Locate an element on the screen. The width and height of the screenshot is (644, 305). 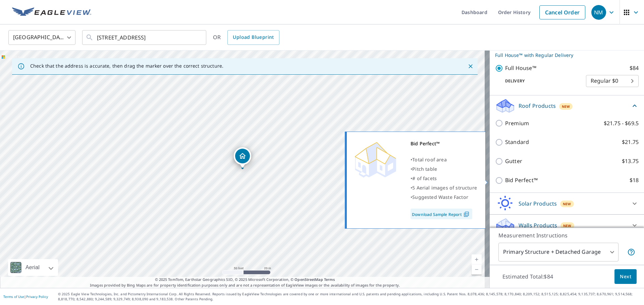
a: Download Sample Report is located at coordinates (441, 214).